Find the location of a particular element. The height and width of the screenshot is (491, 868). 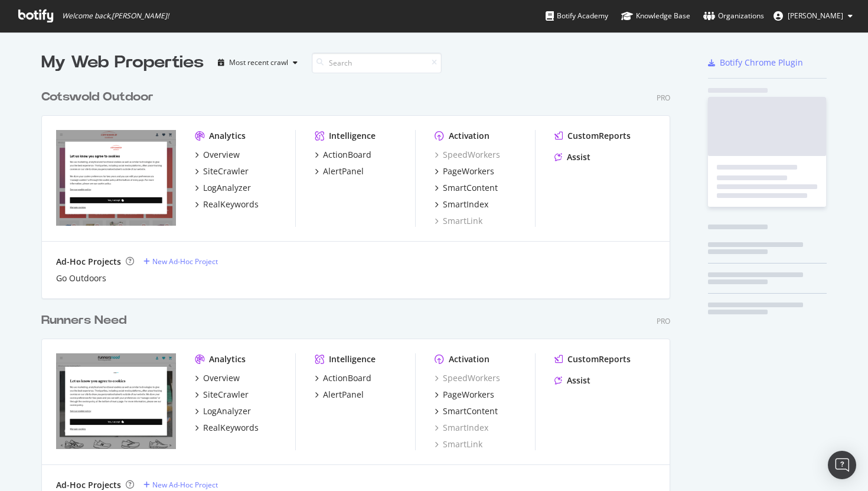

div: Cotswold Outdoor is located at coordinates (98, 97).